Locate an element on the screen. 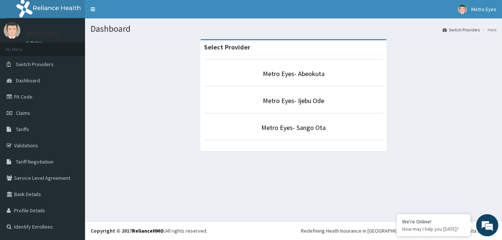  p: How may I help you today? is located at coordinates (434, 229).